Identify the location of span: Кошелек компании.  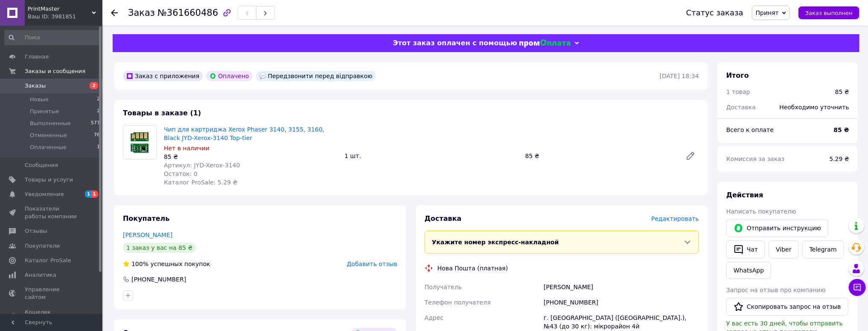
(51, 316).